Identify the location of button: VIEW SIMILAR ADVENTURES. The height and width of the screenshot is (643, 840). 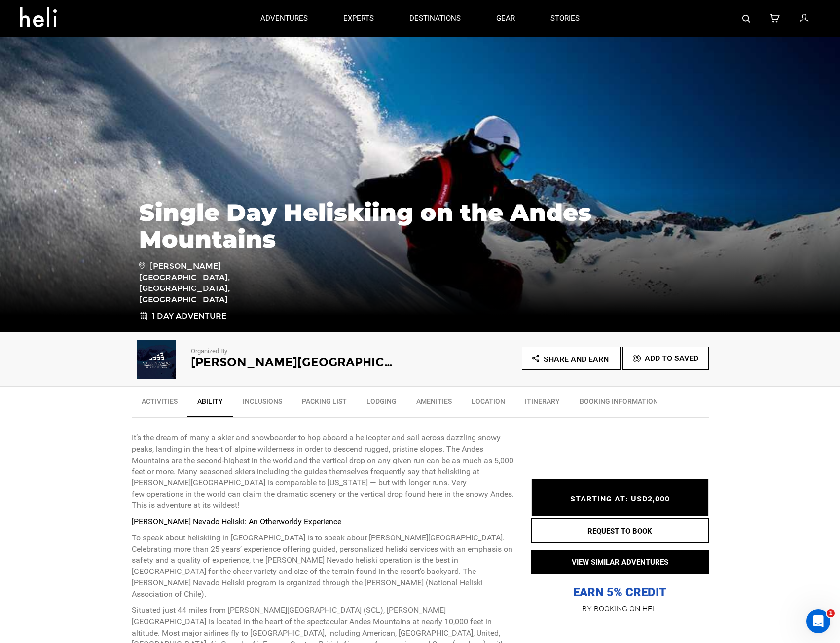
(620, 562).